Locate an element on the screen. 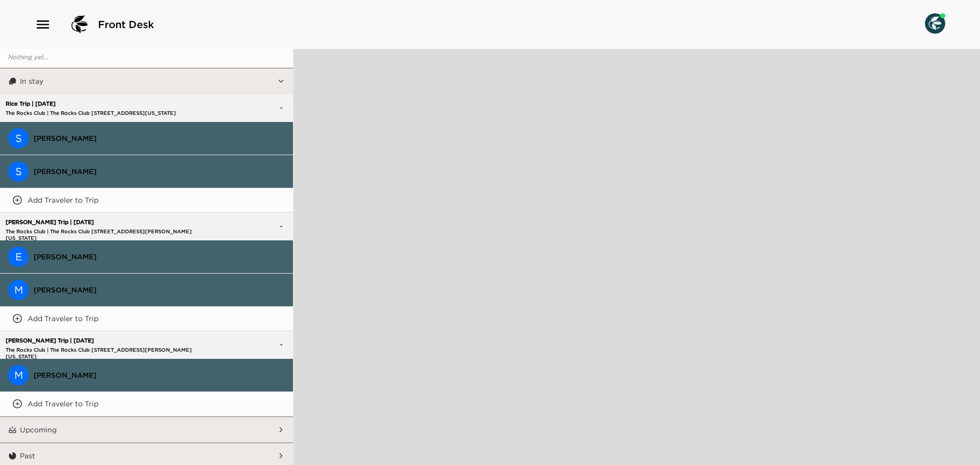 This screenshot has height=465, width=980. div: E is located at coordinates (18, 257).